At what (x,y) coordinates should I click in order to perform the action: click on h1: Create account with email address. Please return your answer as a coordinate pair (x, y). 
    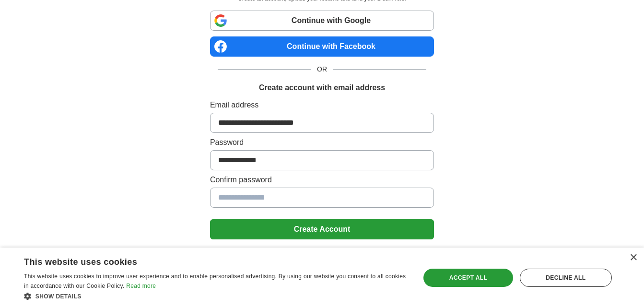
    Looking at the image, I should click on (322, 88).